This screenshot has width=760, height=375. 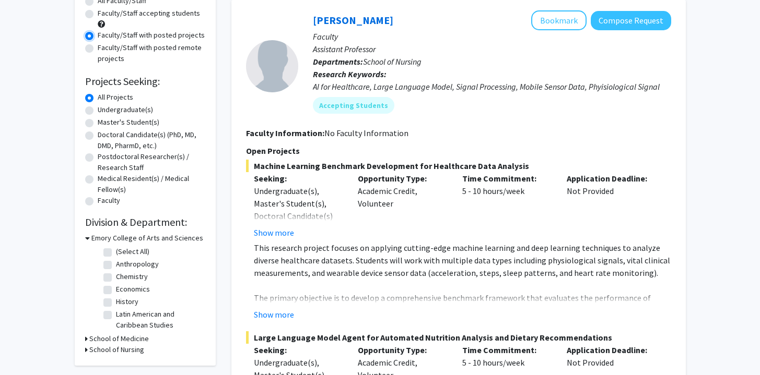 What do you see at coordinates (506, 206) in the screenshot?
I see `div: 5 - 10 hours/week` at bounding box center [506, 206].